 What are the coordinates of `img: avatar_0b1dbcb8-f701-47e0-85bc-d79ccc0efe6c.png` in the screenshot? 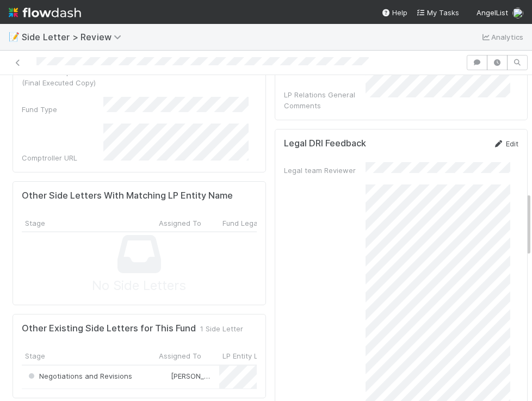 It's located at (518, 13).